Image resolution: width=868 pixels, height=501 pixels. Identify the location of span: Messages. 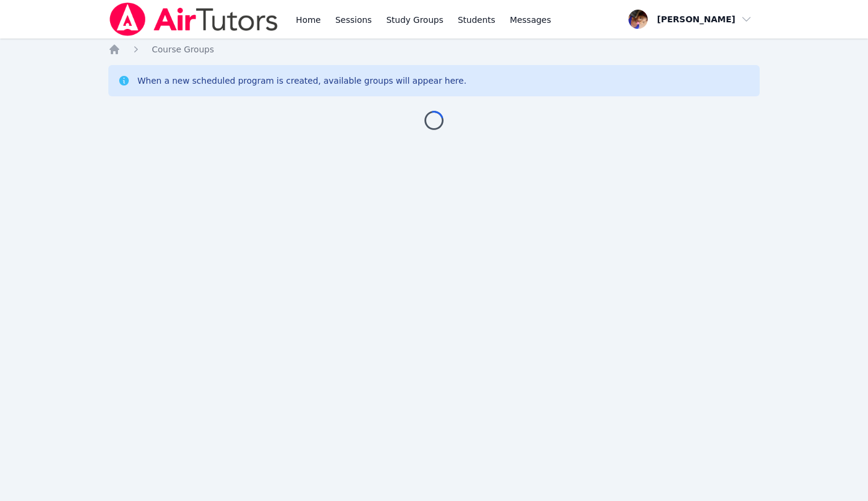
(530, 20).